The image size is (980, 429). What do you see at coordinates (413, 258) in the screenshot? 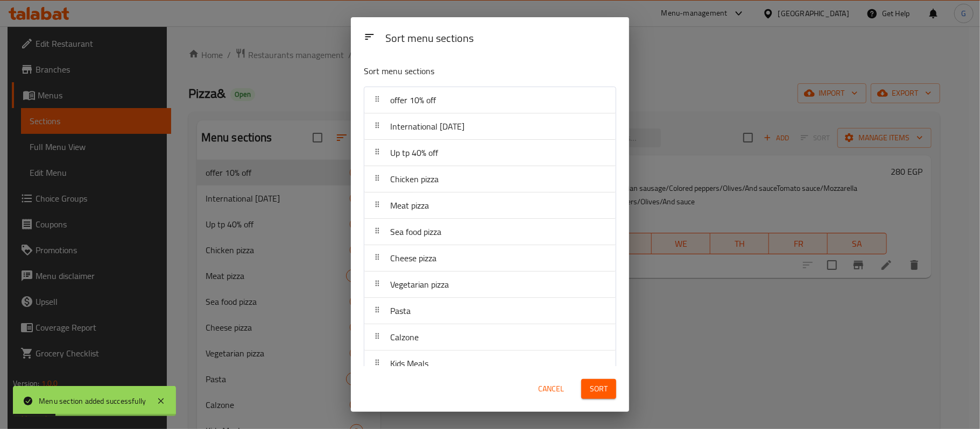
I see `span: Cheese pizza` at bounding box center [413, 258].